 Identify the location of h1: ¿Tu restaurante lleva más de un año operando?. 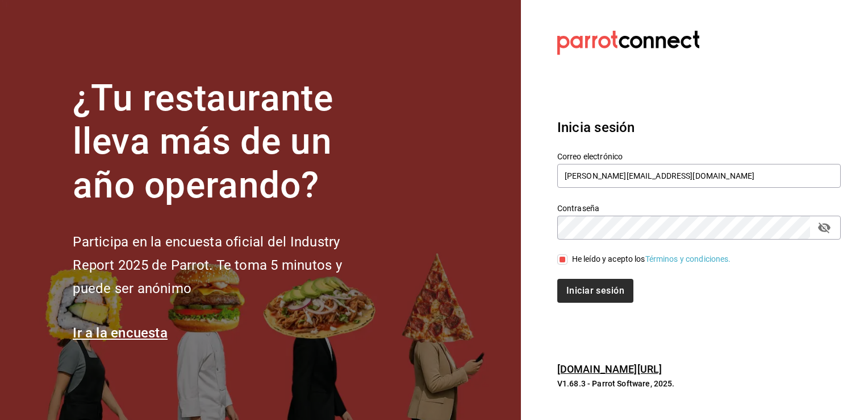
(226, 142).